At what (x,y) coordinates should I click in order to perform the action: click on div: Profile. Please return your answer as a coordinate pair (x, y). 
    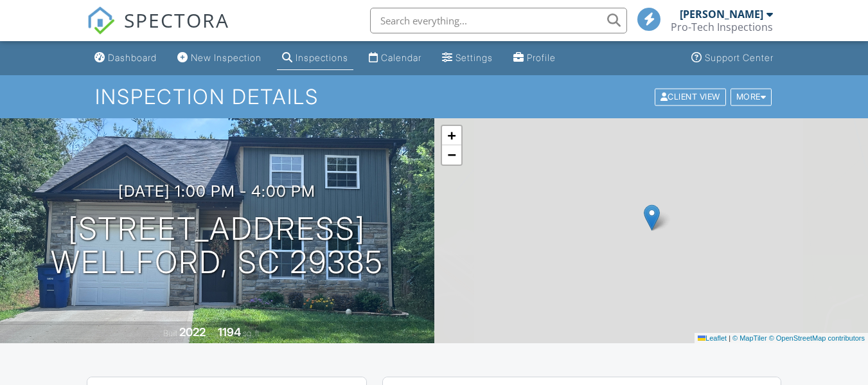
    Looking at the image, I should click on (541, 57).